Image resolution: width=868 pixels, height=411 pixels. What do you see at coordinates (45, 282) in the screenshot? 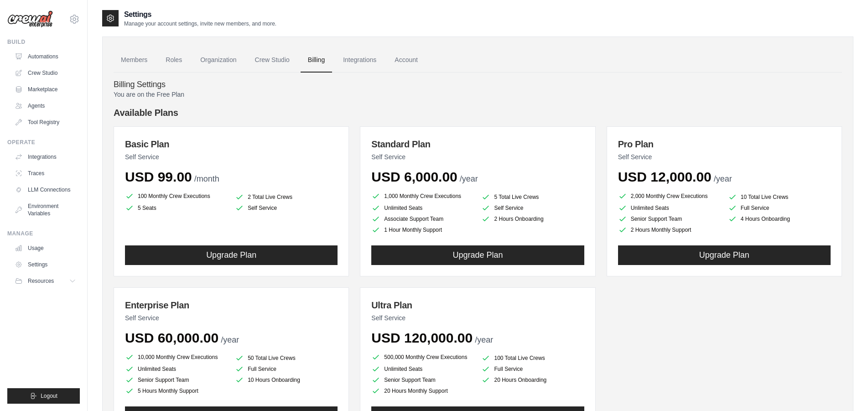
I see `button: Resources` at bounding box center [45, 282].